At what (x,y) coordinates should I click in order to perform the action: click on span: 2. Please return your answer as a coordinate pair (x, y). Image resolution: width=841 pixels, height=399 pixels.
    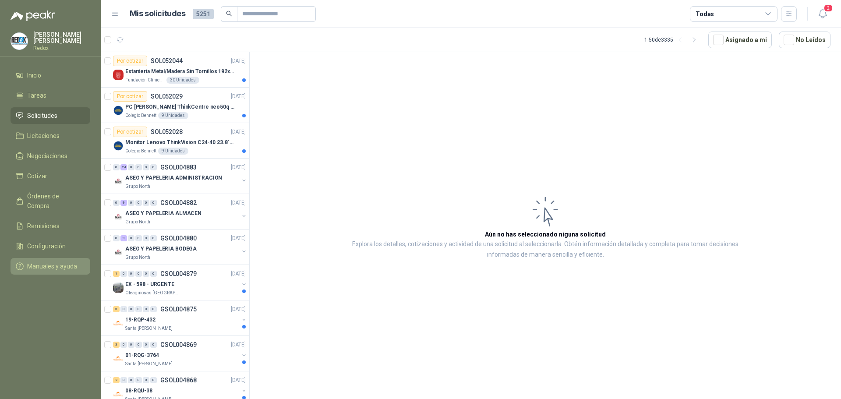
    Looking at the image, I should click on (828, 8).